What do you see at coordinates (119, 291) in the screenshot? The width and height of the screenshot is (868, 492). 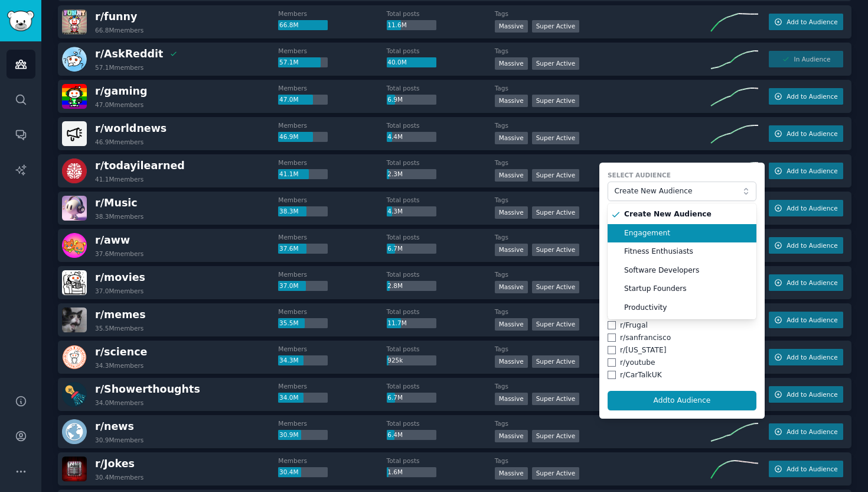 I see `div: 37.0M members` at bounding box center [119, 291].